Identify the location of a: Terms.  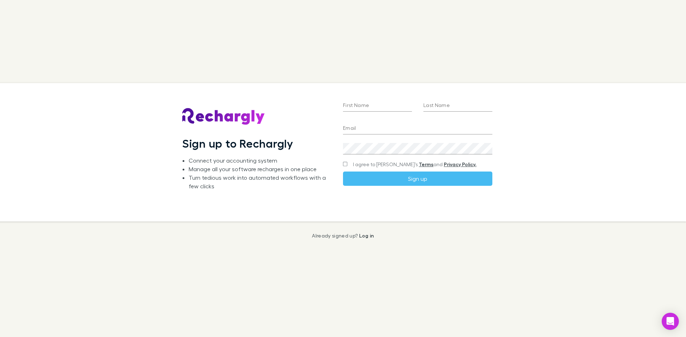
(426, 164).